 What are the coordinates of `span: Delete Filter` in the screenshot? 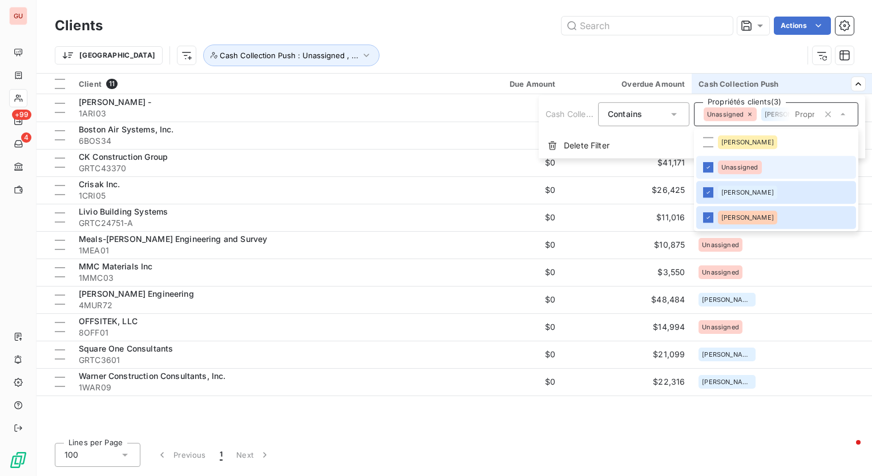 It's located at (587, 146).